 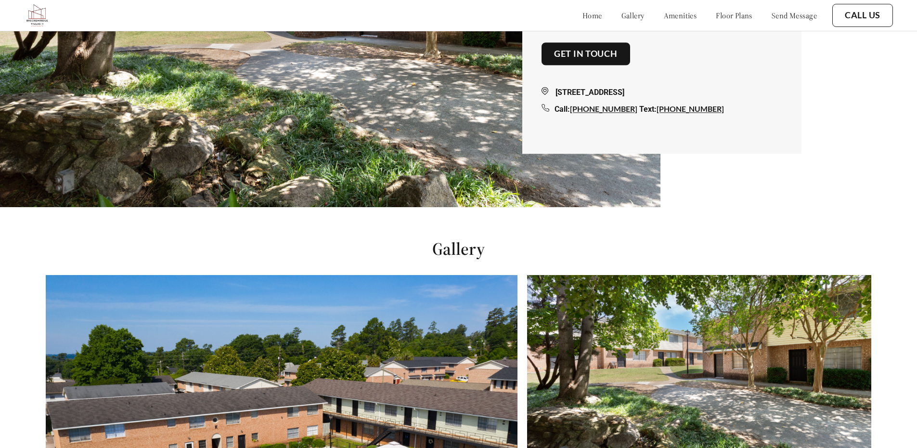 I want to click on a: send message, so click(x=794, y=15).